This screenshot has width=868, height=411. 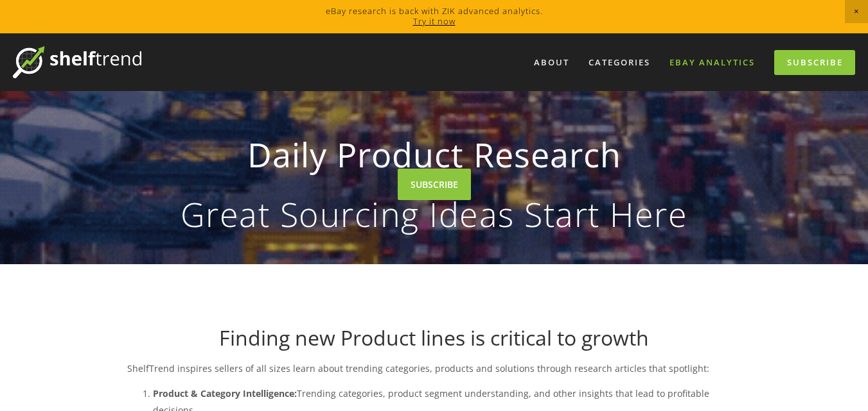 What do you see at coordinates (434, 184) in the screenshot?
I see `a: SUBSCRIBE` at bounding box center [434, 184].